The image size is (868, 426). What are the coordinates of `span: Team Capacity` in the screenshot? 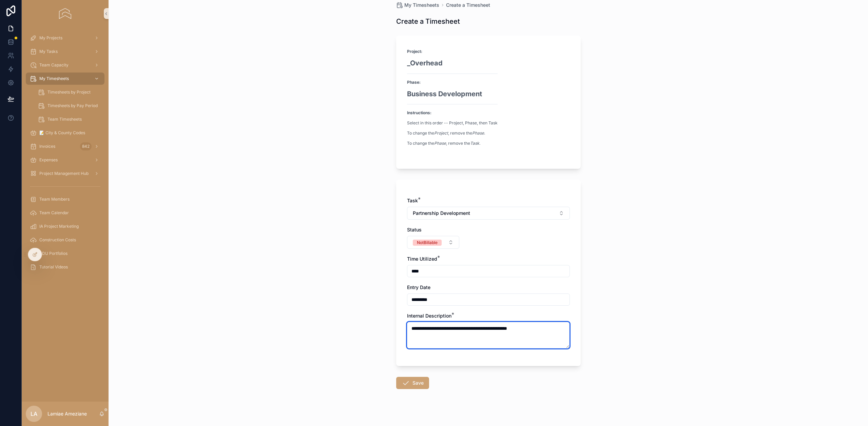 It's located at (54, 65).